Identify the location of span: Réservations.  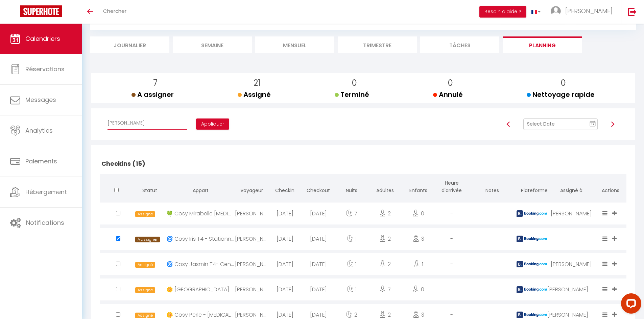
(45, 69).